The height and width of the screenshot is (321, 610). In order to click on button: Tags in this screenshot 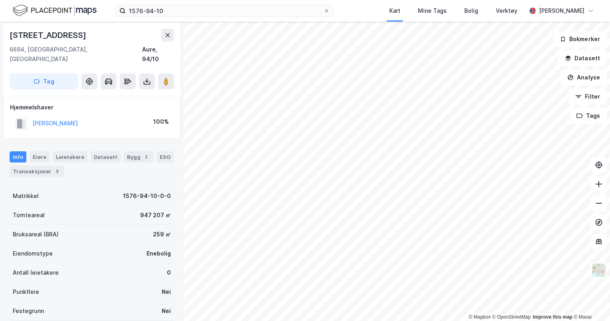, I will do `click(588, 116)`.